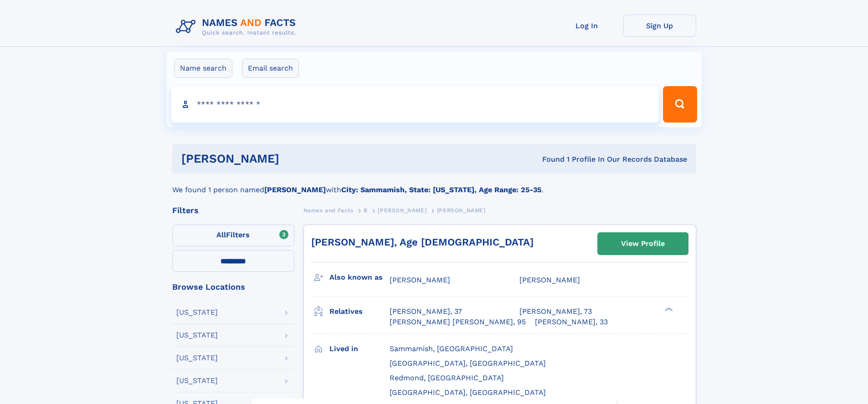 The width and height of the screenshot is (868, 404). Describe the element at coordinates (271, 69) in the screenshot. I see `label: Email search` at that location.